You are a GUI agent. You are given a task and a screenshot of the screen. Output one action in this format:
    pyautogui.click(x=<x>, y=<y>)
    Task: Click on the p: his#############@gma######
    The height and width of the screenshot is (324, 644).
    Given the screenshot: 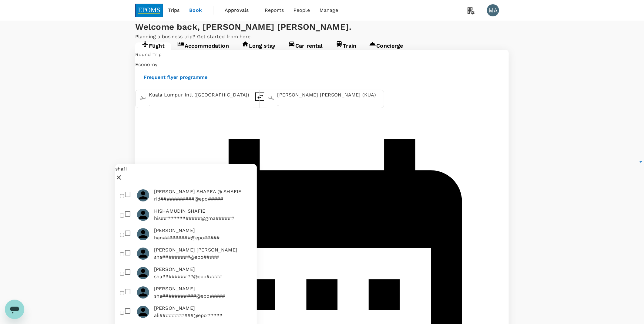 What is the action you would take?
    pyautogui.click(x=194, y=218)
    